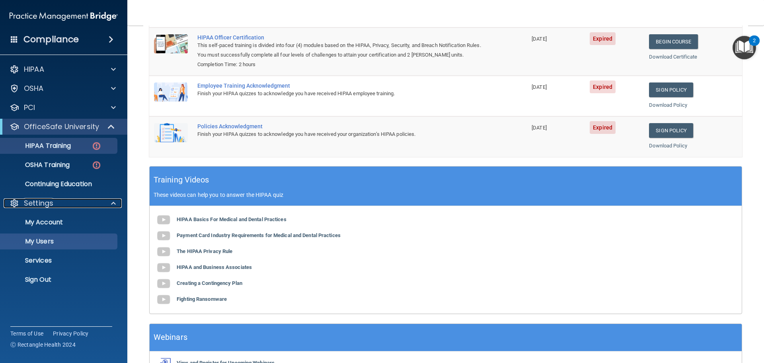 The width and height of the screenshot is (764, 363). I want to click on h5: Webinars, so click(170, 337).